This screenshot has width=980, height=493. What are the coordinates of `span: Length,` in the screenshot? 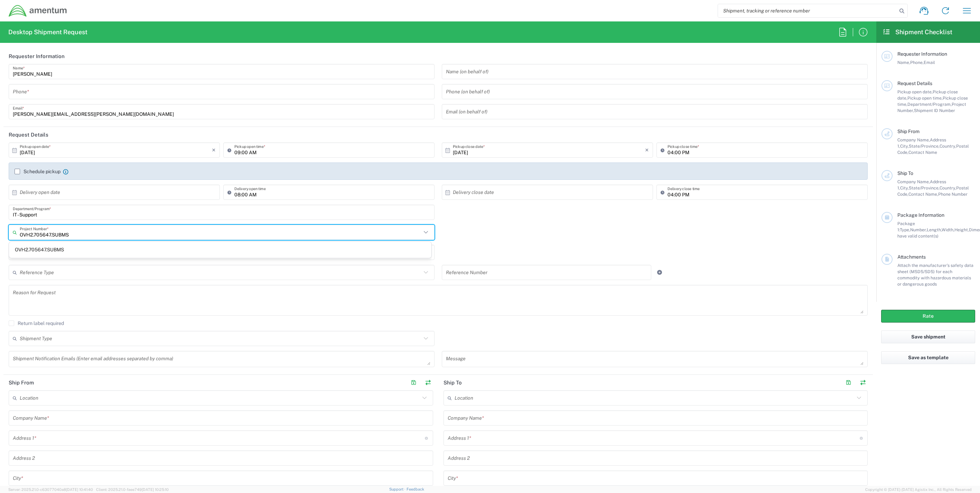 It's located at (934, 230).